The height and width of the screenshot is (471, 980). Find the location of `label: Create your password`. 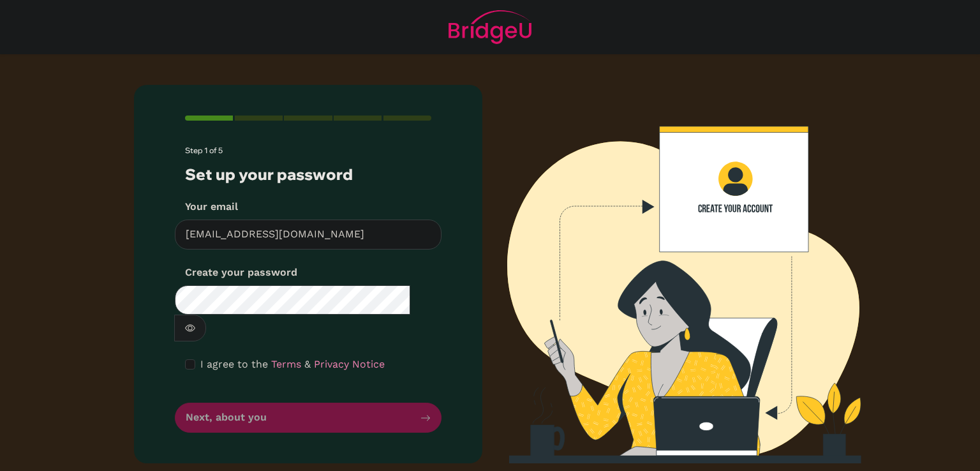

label: Create your password is located at coordinates (241, 273).